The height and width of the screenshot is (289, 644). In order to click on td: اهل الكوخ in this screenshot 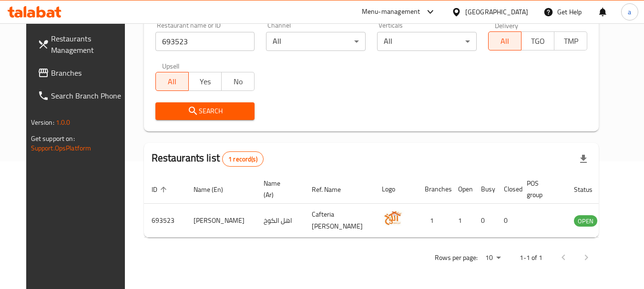, I will do `click(280, 220)`.